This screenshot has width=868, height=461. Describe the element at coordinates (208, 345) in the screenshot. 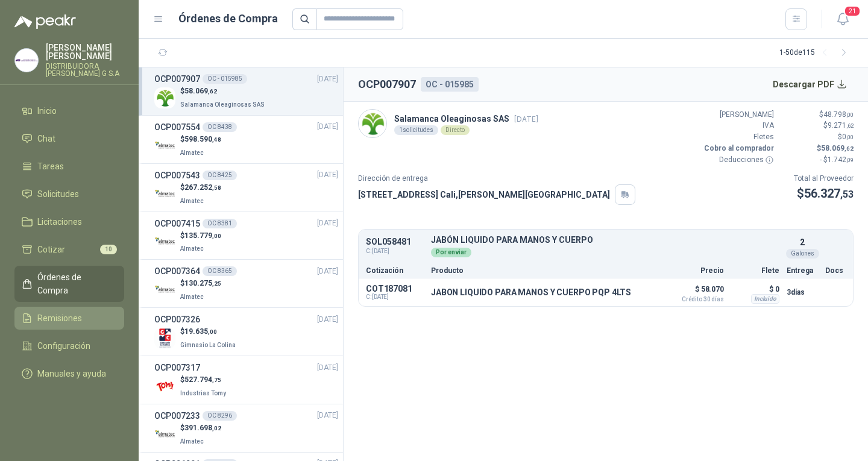

I see `span: Gimnasio La Colina` at that location.